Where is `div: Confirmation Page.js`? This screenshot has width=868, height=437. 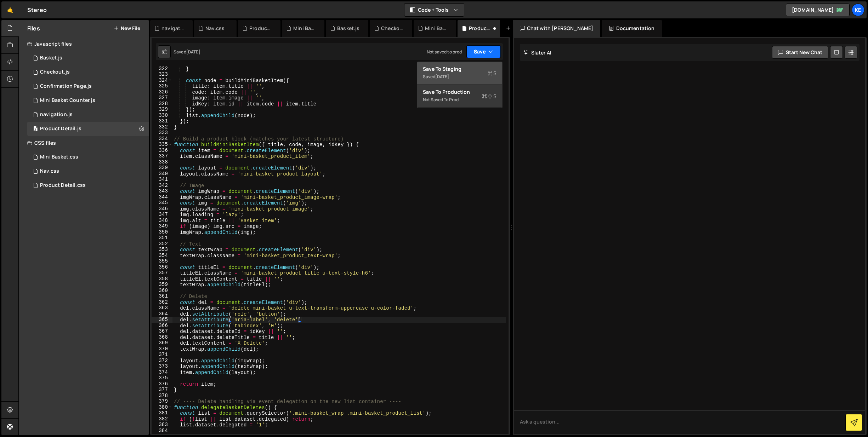
div: Confirmation Page.js is located at coordinates (66, 86).